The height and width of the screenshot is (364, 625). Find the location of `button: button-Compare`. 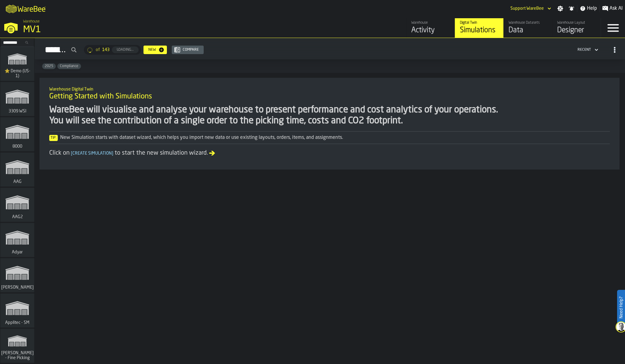

button: button-Compare is located at coordinates (188, 50).